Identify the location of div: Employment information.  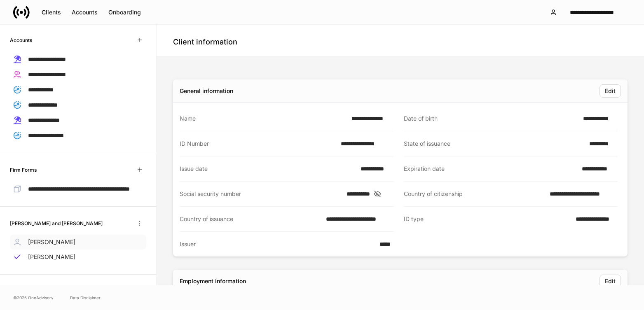
(213, 281).